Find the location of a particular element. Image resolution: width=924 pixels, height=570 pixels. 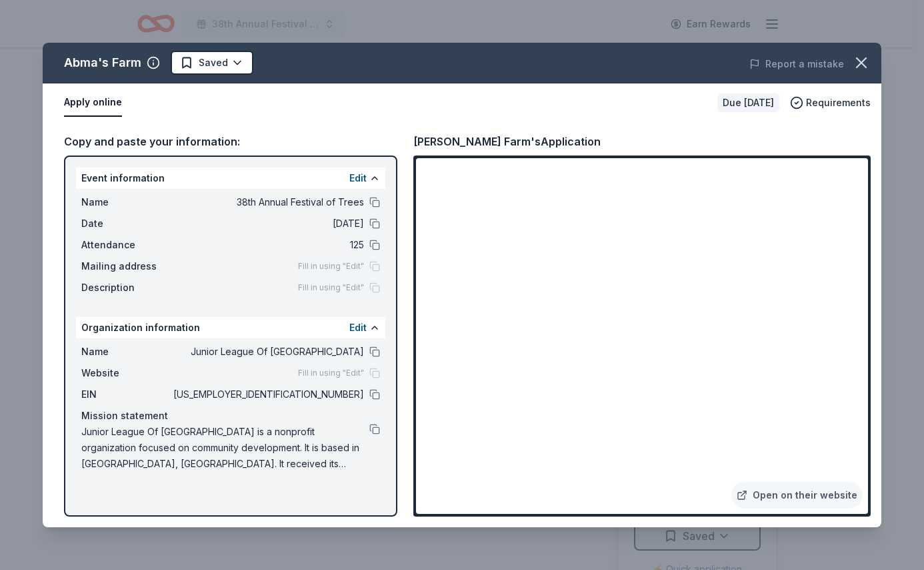

div: Organization information is located at coordinates (231, 328).